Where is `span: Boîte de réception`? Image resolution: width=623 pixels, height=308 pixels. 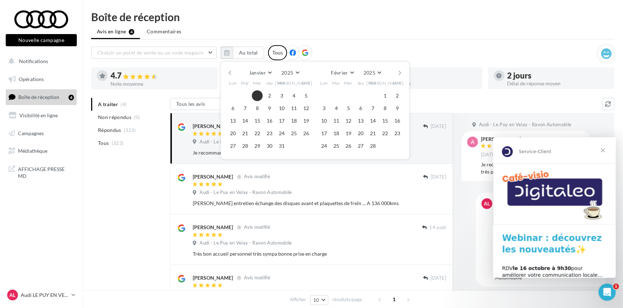 span: Boîte de réception is located at coordinates (39, 97).